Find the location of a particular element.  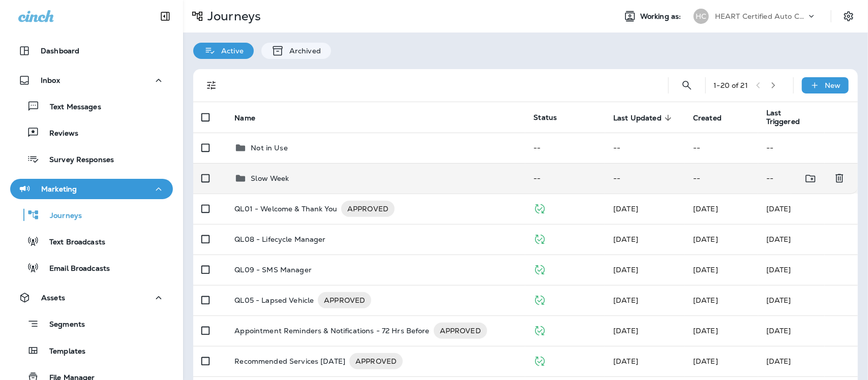

button: Journeys is located at coordinates (92, 215).